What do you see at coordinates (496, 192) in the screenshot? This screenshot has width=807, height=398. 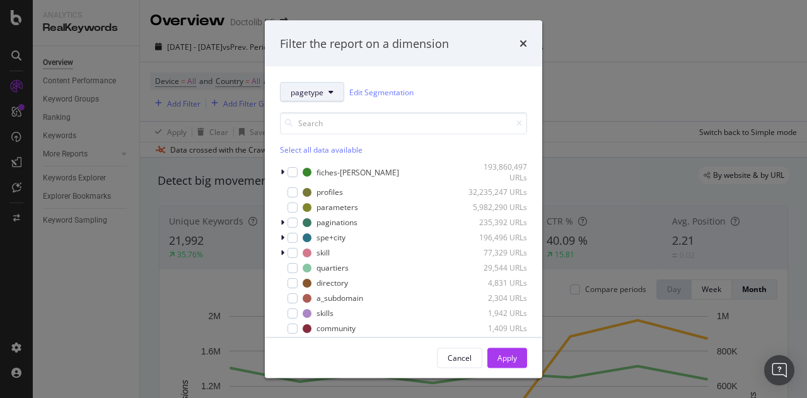 I see `div: 32,235,247 URLs` at bounding box center [496, 192].